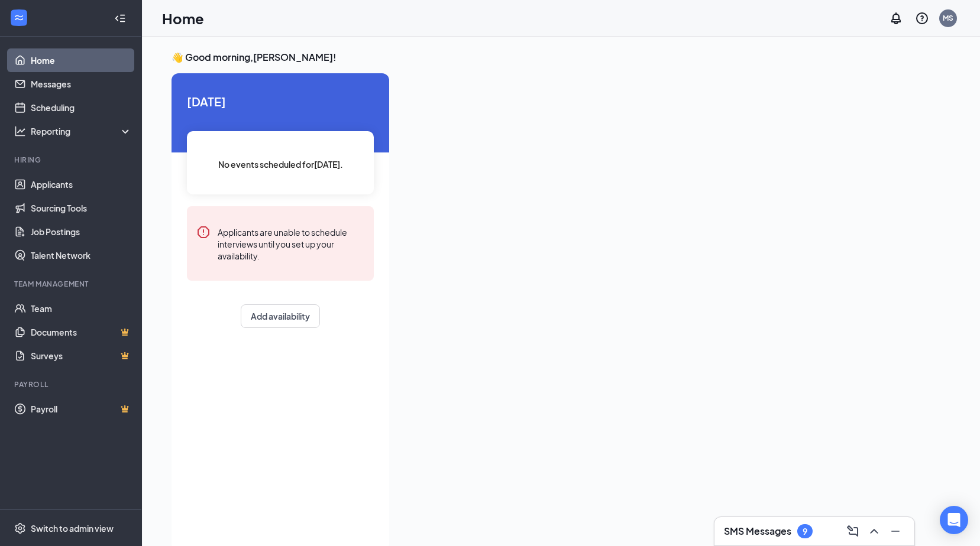  Describe the element at coordinates (758, 531) in the screenshot. I see `h3: SMS Messages` at that location.